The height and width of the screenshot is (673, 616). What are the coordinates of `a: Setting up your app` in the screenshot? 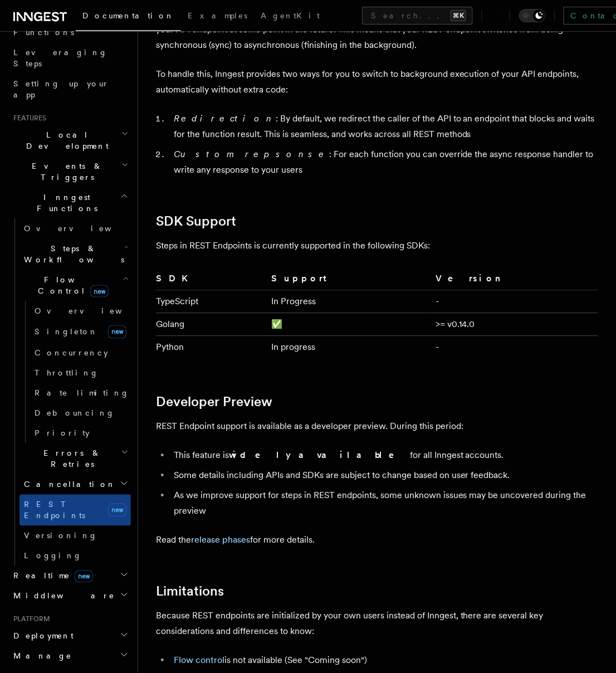 It's located at (70, 89).